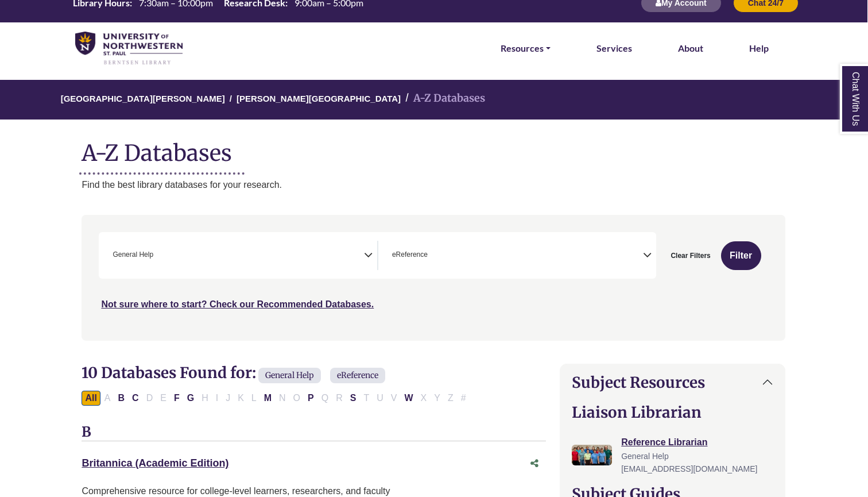  What do you see at coordinates (433, 185) in the screenshot?
I see `p: Find the best library databases for your research.` at bounding box center [433, 185].